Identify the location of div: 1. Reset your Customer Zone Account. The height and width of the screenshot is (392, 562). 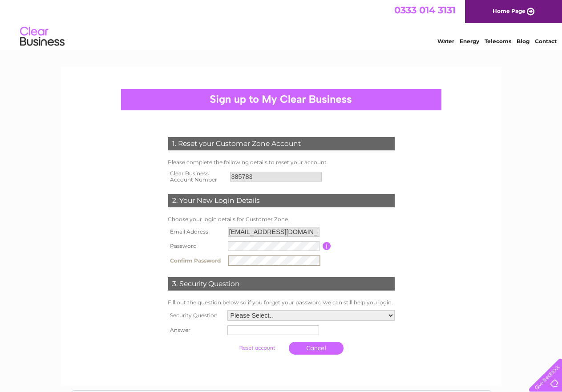
(281, 143).